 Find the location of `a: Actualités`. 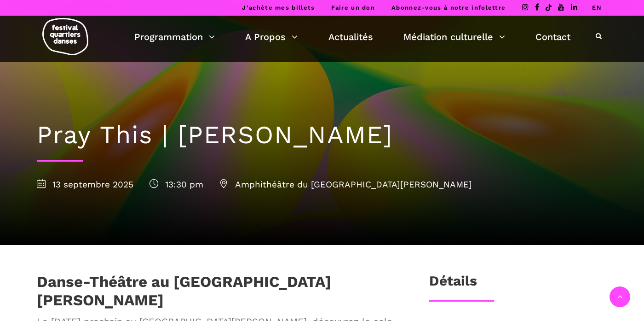

a: Actualités is located at coordinates (351, 37).